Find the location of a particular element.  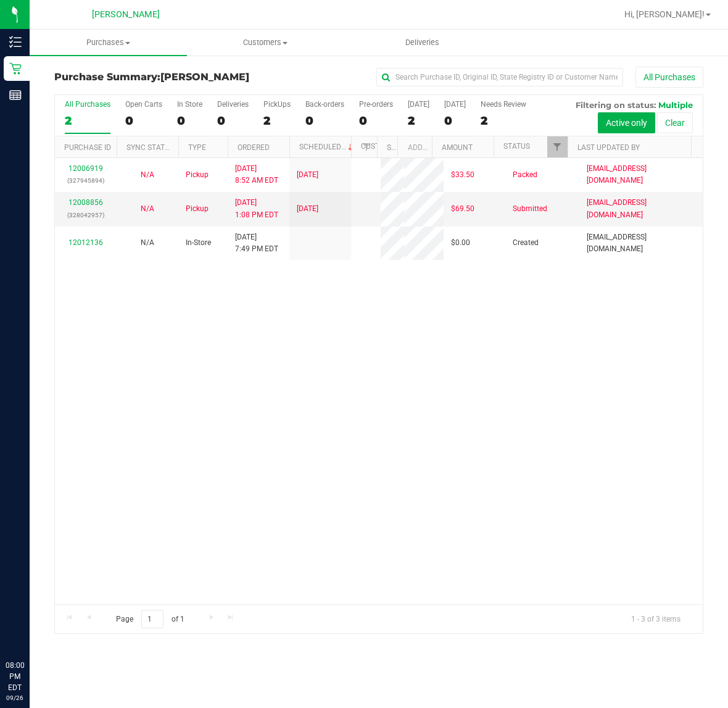

span: Submitted is located at coordinates (530, 209).